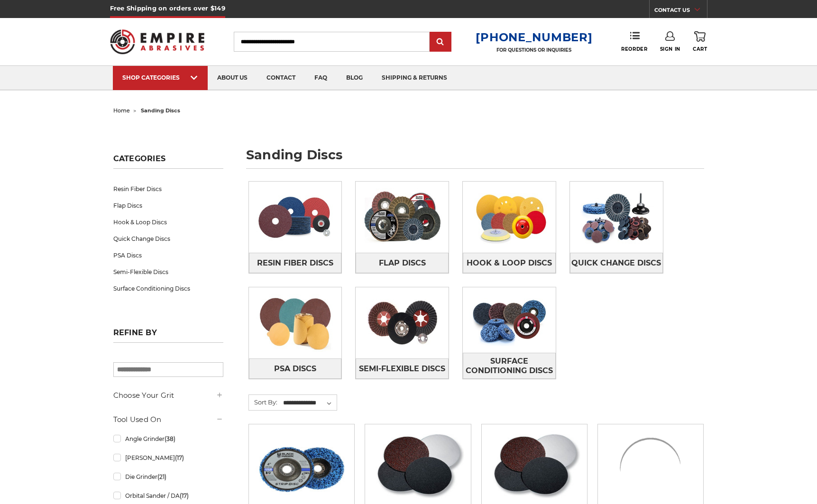 The height and width of the screenshot is (504, 817). I want to click on a: Angle Grinder, so click(168, 439).